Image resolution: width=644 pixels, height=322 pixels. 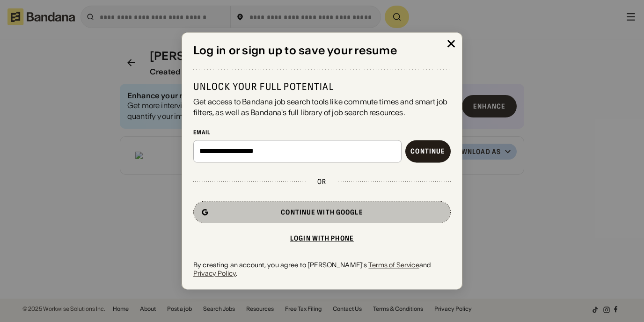 What do you see at coordinates (394, 265) in the screenshot?
I see `a: Terms of Service` at bounding box center [394, 265].